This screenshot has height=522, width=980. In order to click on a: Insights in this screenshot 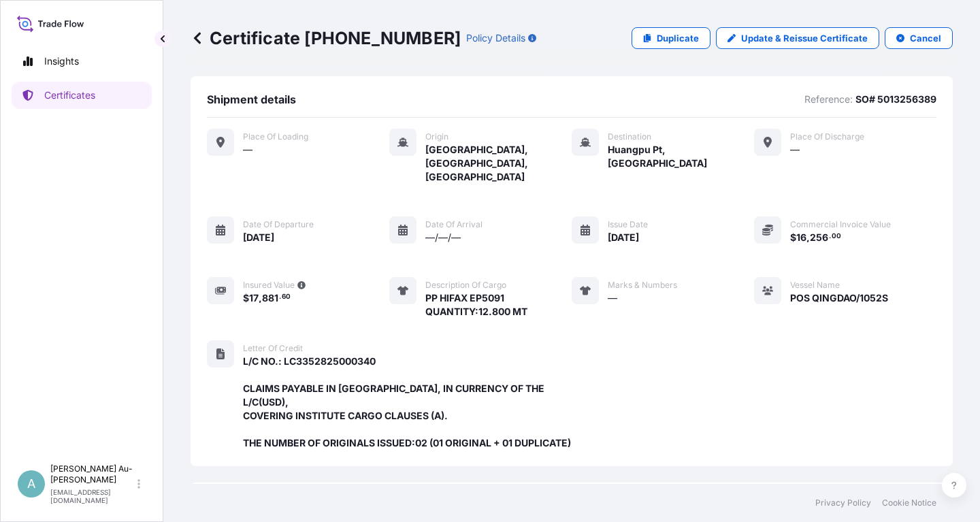, I will do `click(82, 61)`.